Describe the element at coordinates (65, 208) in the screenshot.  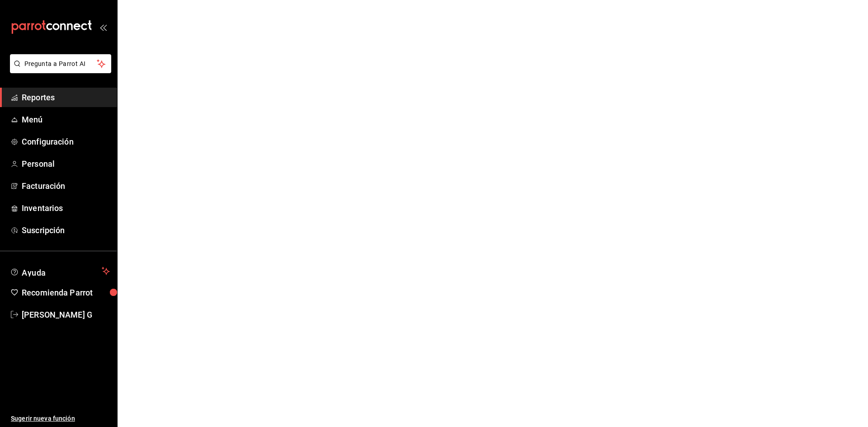
I see `span: Inventarios` at that location.